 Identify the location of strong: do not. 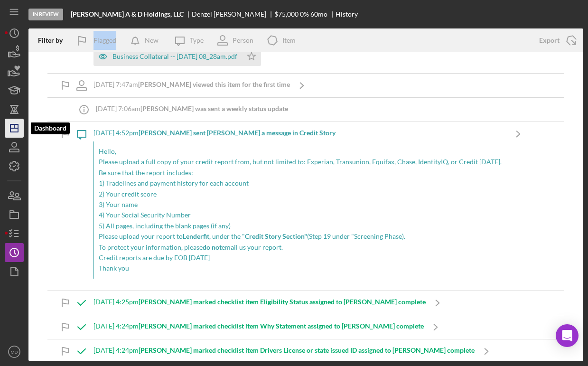
(212, 247).